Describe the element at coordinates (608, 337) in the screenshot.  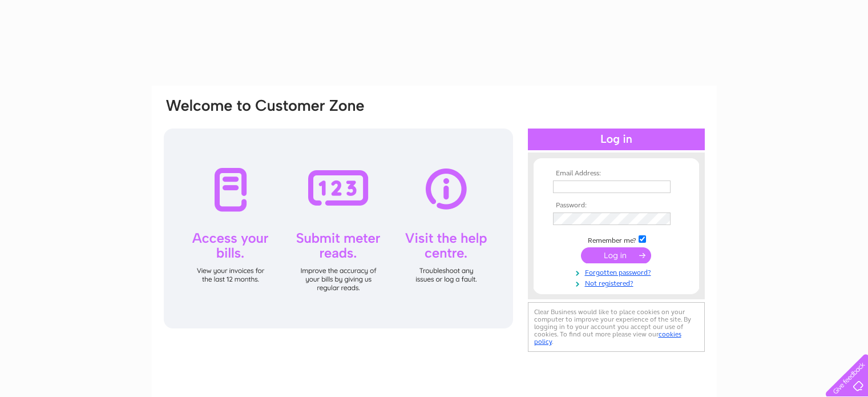
I see `a: cookies policy` at that location.